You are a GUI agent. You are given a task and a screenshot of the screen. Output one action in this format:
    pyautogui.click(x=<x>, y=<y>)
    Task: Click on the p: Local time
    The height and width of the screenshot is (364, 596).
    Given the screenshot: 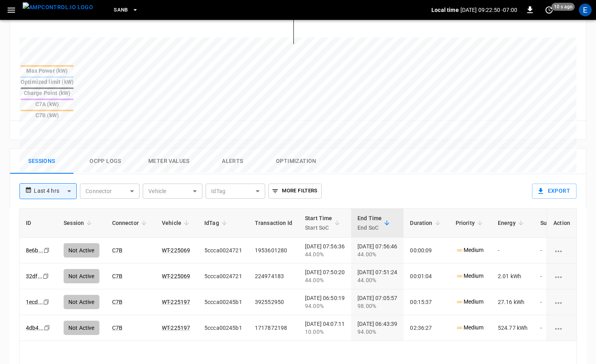 What is the action you would take?
    pyautogui.click(x=444, y=10)
    